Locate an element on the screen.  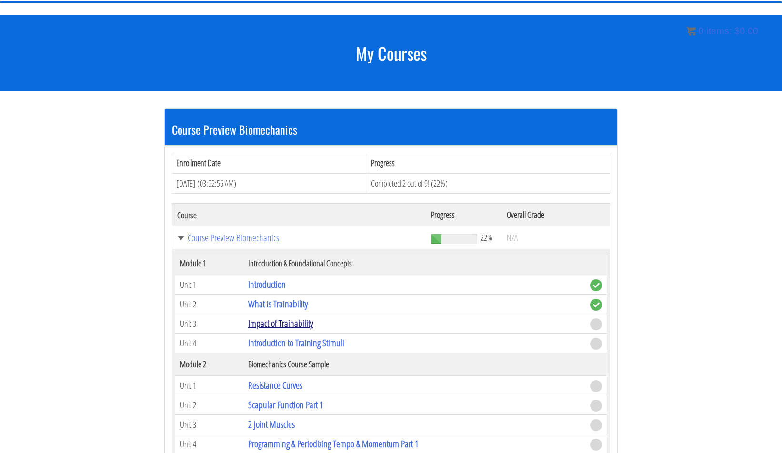
a: Impact of Trainability is located at coordinates (281, 323).